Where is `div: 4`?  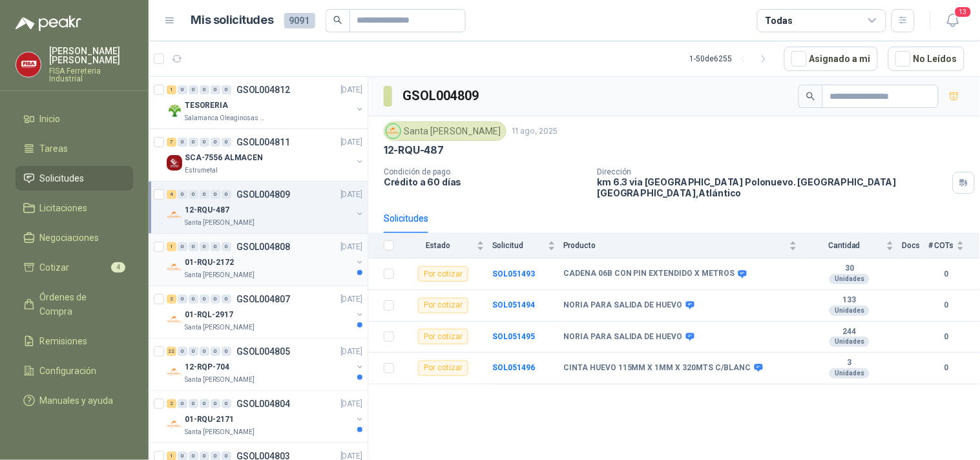 div: 4 is located at coordinates (171, 195).